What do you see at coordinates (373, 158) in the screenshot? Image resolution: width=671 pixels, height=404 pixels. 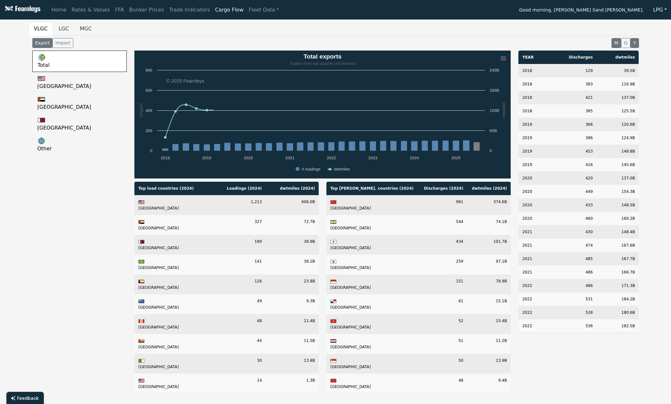 I see `text: 2023` at bounding box center [373, 158].